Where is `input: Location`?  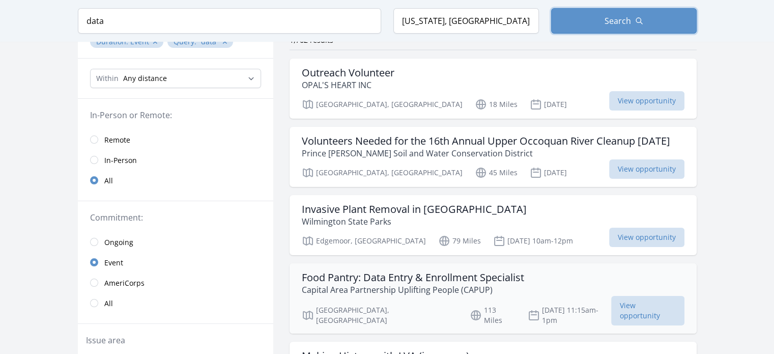
input: Location is located at coordinates (466, 21).